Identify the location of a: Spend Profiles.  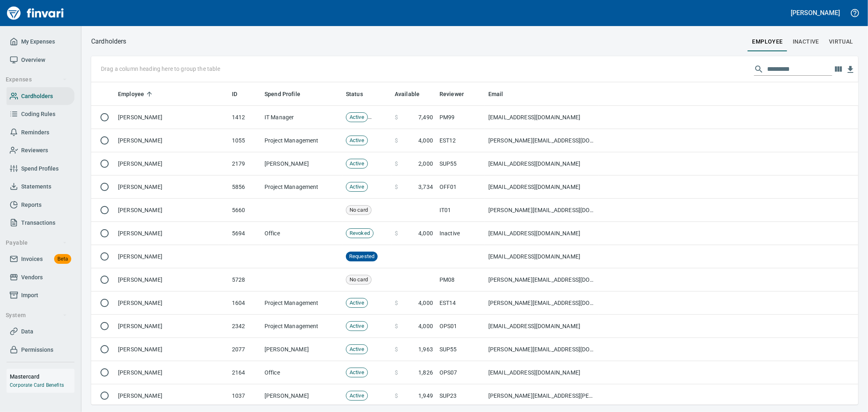
(40, 169).